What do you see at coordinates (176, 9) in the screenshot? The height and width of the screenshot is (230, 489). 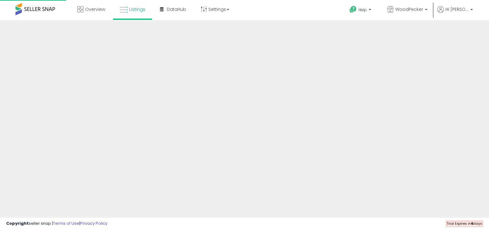 I see `span: DataHub` at bounding box center [176, 9].